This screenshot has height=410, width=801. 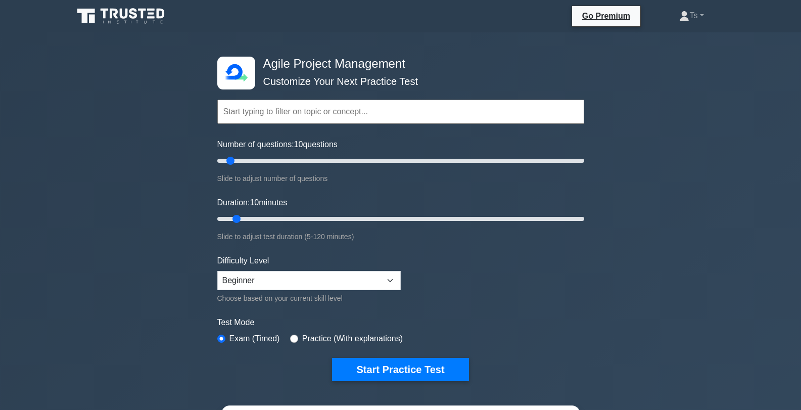 What do you see at coordinates (401, 178) in the screenshot?
I see `div: Slide to adjust number of questions` at bounding box center [401, 178].